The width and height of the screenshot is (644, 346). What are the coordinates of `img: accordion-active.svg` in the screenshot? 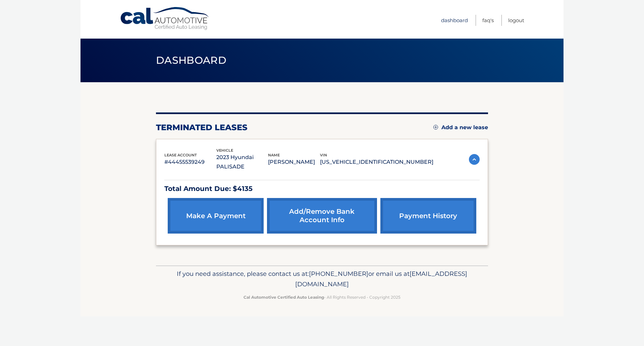 It's located at (474, 159).